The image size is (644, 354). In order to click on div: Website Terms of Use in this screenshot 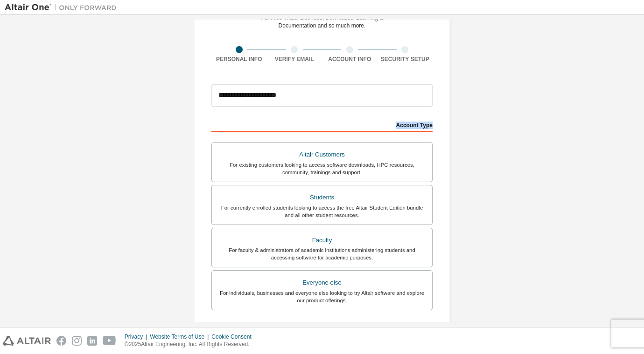, I will do `click(181, 337)`.